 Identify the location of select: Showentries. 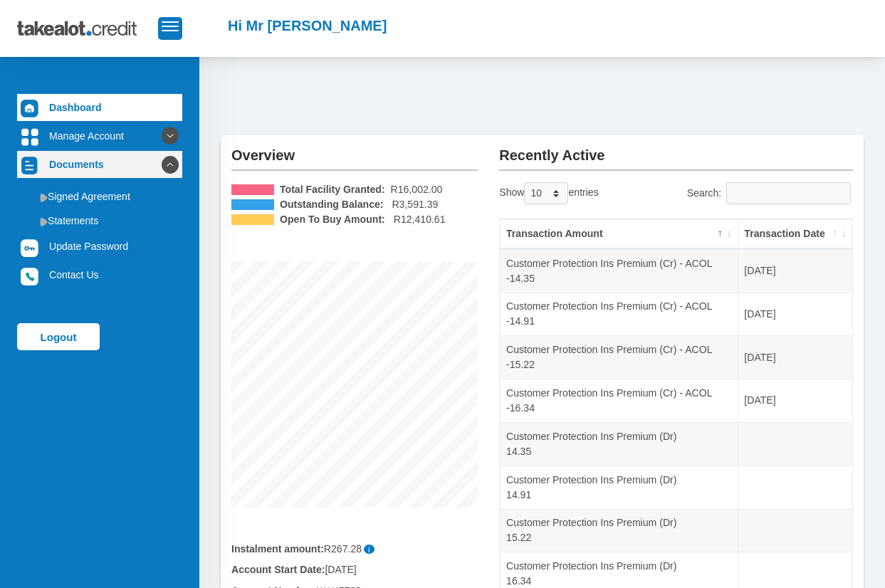
(547, 193).